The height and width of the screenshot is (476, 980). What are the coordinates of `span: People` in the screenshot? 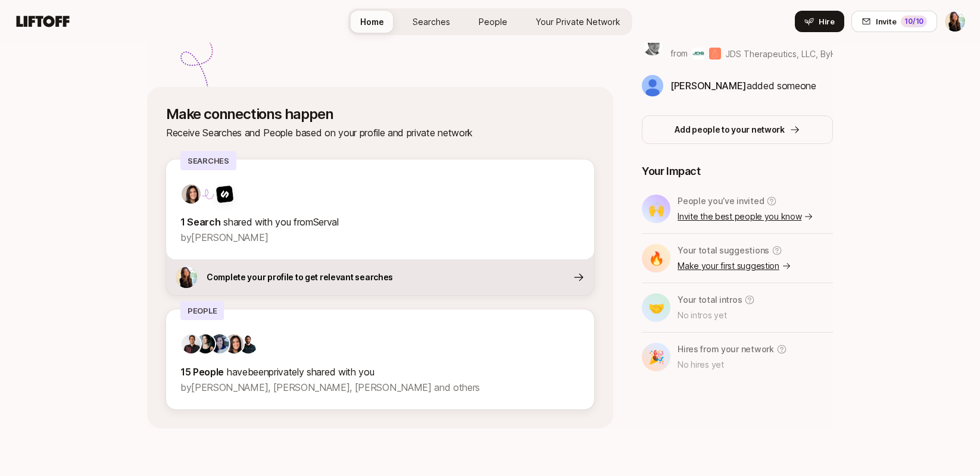 It's located at (493, 22).